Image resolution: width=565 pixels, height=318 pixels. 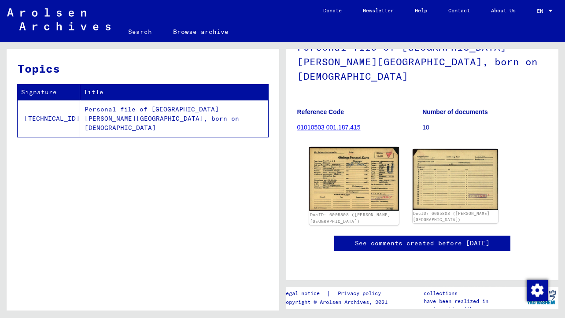 What do you see at coordinates (485, 127) in the screenshot?
I see `p: 10` at bounding box center [485, 127].